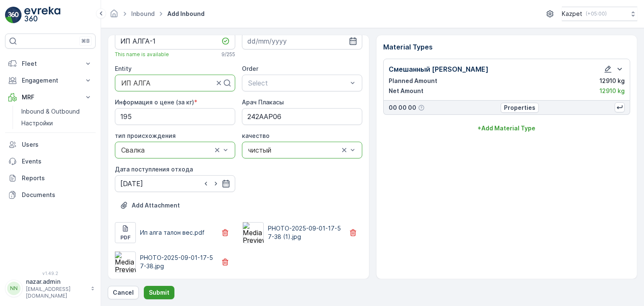 The image size is (644, 306). What do you see at coordinates (57, 145) in the screenshot?
I see `p: Users` at bounding box center [57, 145].